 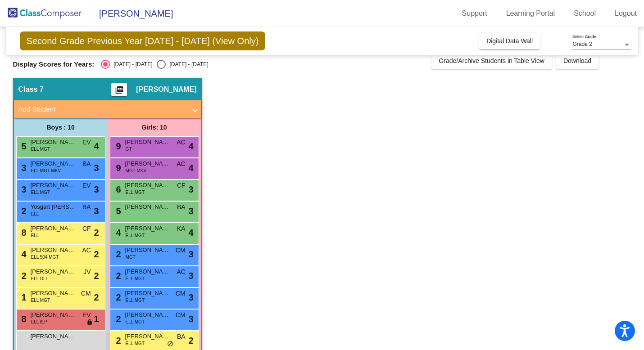 What do you see at coordinates (46, 170) in the screenshot?
I see `span: ELL MGT MKV` at bounding box center [46, 170].